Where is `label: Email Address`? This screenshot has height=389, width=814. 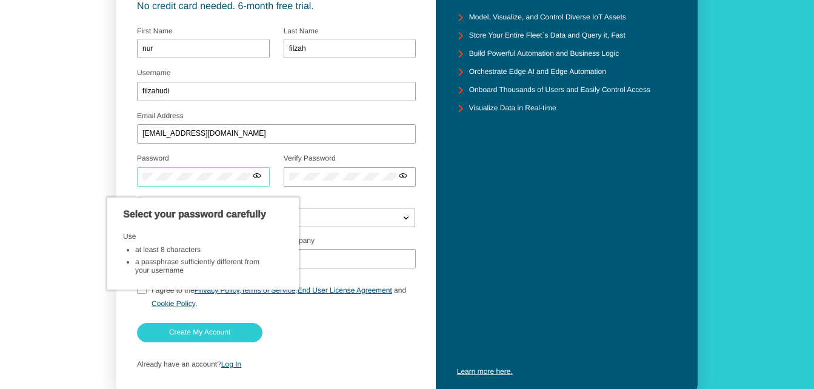
label: Email Address is located at coordinates (160, 116).